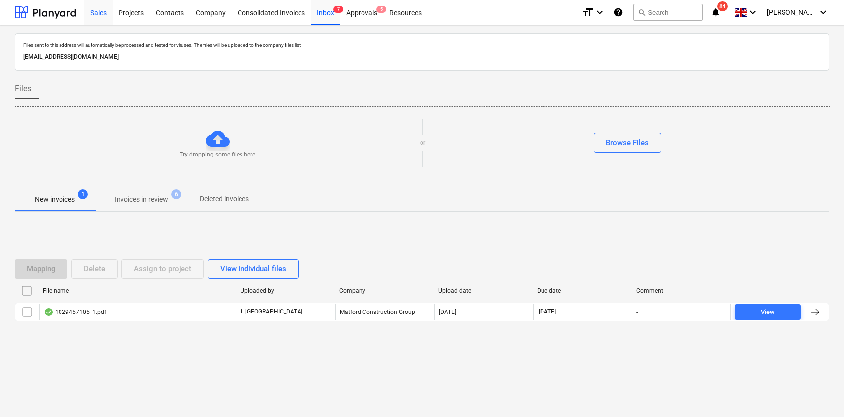 The height and width of the screenshot is (417, 844). I want to click on button: View individual files, so click(253, 269).